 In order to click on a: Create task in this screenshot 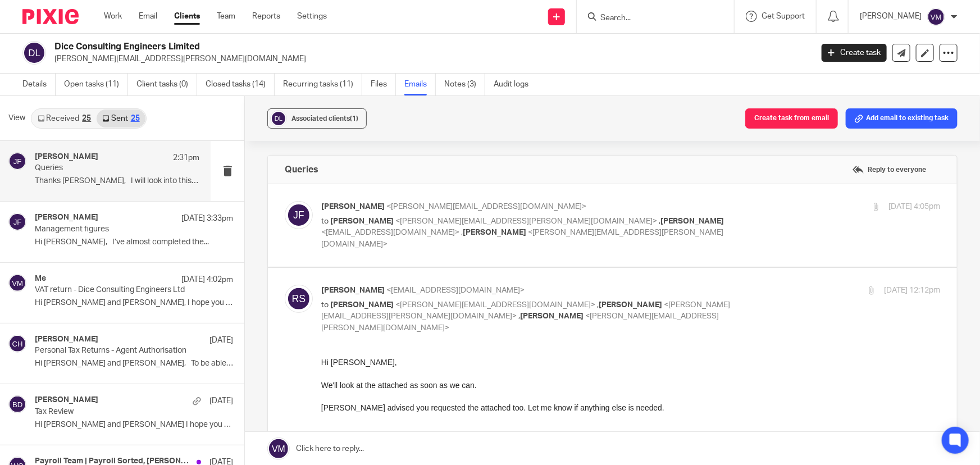, I will do `click(854, 53)`.